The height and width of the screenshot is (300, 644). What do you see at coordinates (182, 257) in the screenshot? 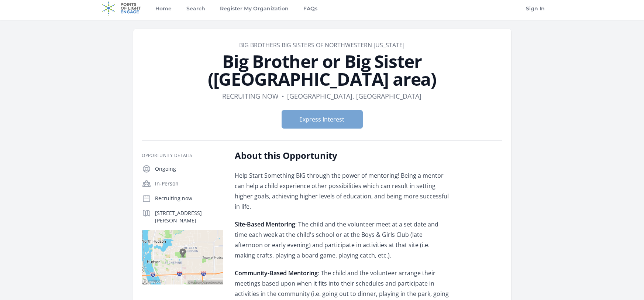
I see `img: Map` at bounding box center [182, 257].